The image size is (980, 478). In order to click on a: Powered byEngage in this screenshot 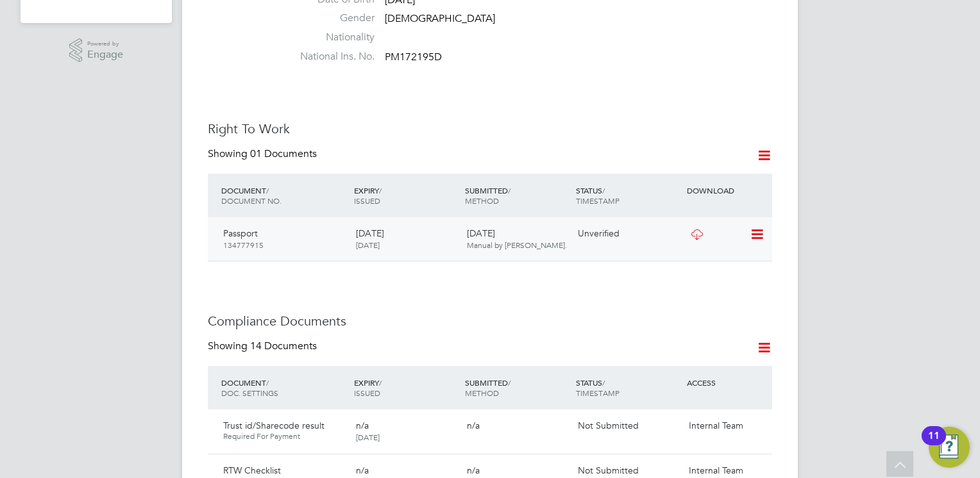, I will do `click(96, 51)`.